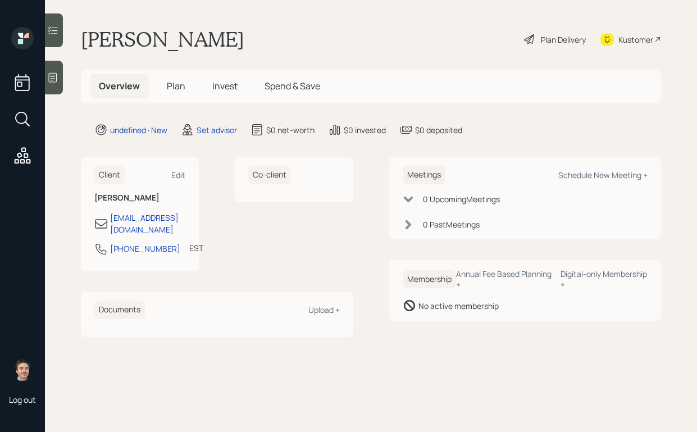 The height and width of the screenshot is (432, 697). What do you see at coordinates (178, 175) in the screenshot?
I see `div: Edit` at bounding box center [178, 175].